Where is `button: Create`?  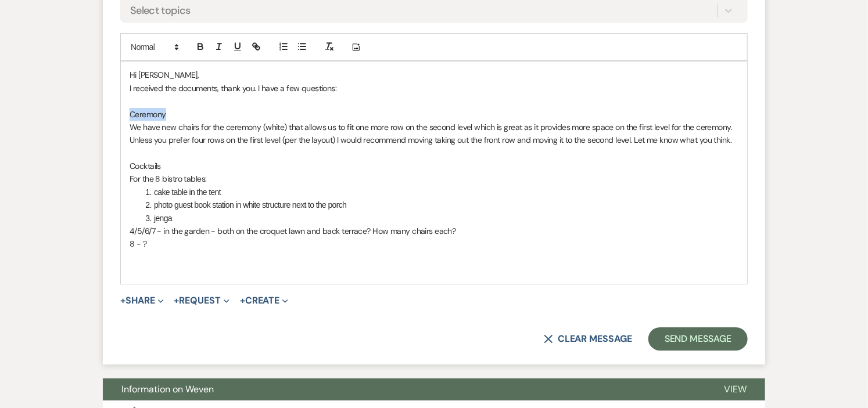 button: Create is located at coordinates (264, 301).